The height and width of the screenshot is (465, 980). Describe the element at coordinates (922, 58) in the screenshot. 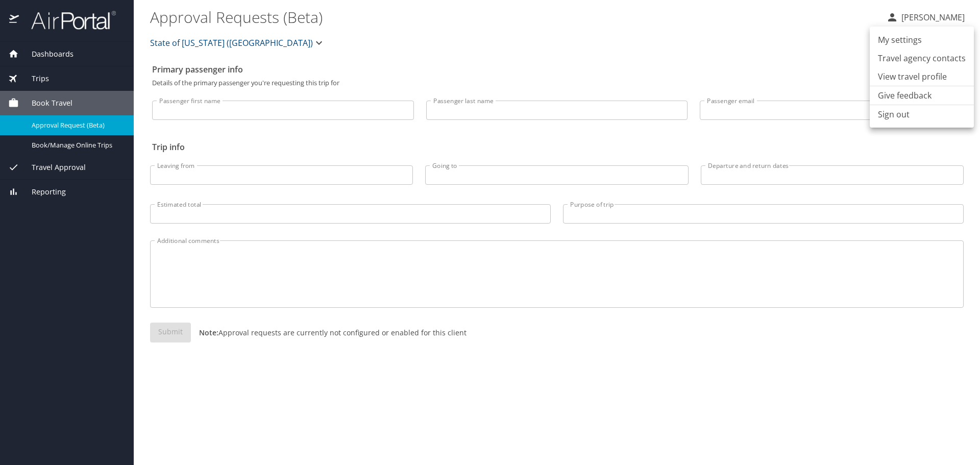

I see `li: Travel agency contacts` at that location.